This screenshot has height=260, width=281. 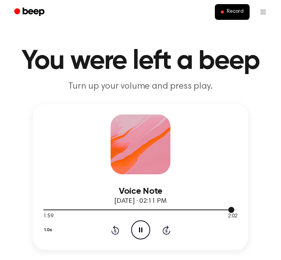 What do you see at coordinates (141, 61) in the screenshot?
I see `h1: You were left a beep` at bounding box center [141, 61].